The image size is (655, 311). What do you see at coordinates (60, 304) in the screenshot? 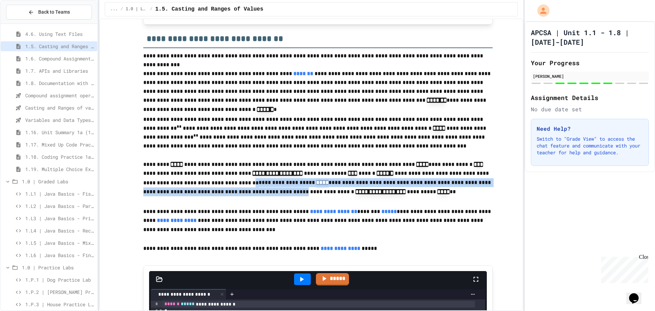
I see `span: 1.P.3 | House Practice Lab` at bounding box center [60, 304].